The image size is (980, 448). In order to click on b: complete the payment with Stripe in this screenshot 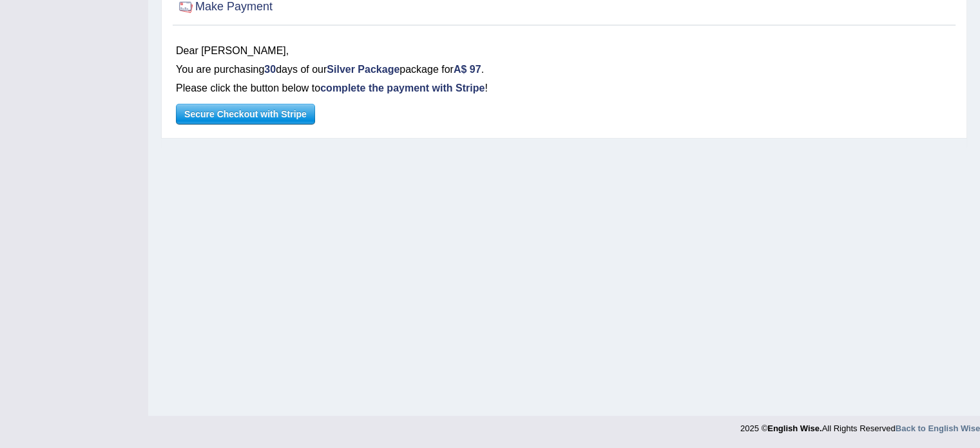, I will do `click(402, 87)`.